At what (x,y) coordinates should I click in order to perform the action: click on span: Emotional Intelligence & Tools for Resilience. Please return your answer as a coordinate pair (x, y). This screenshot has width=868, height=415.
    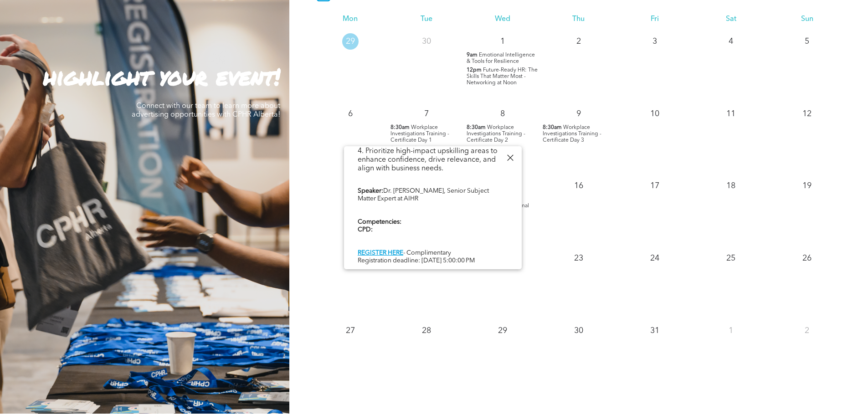
    Looking at the image, I should click on (501, 58).